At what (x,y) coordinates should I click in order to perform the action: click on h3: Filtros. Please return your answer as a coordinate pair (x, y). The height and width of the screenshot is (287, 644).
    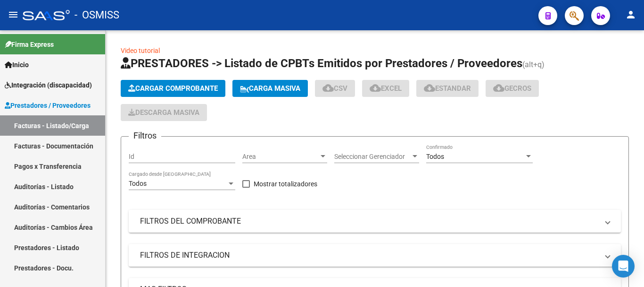
    Looking at the image, I should click on (145, 136).